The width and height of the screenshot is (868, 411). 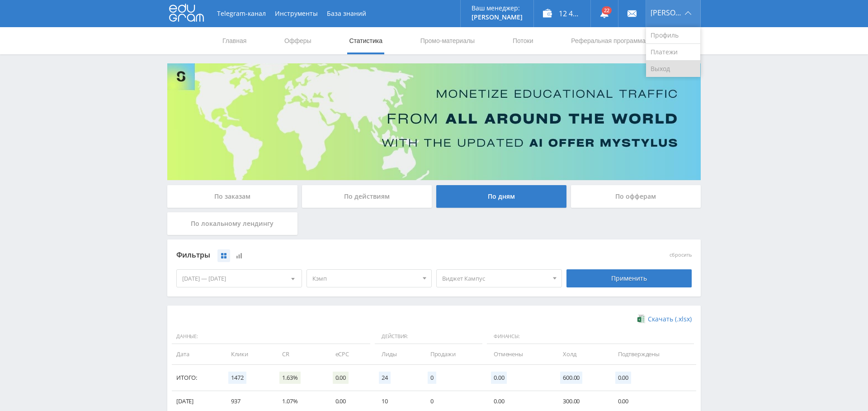 What do you see at coordinates (453, 354) in the screenshot?
I see `td: Продажи` at bounding box center [453, 354].